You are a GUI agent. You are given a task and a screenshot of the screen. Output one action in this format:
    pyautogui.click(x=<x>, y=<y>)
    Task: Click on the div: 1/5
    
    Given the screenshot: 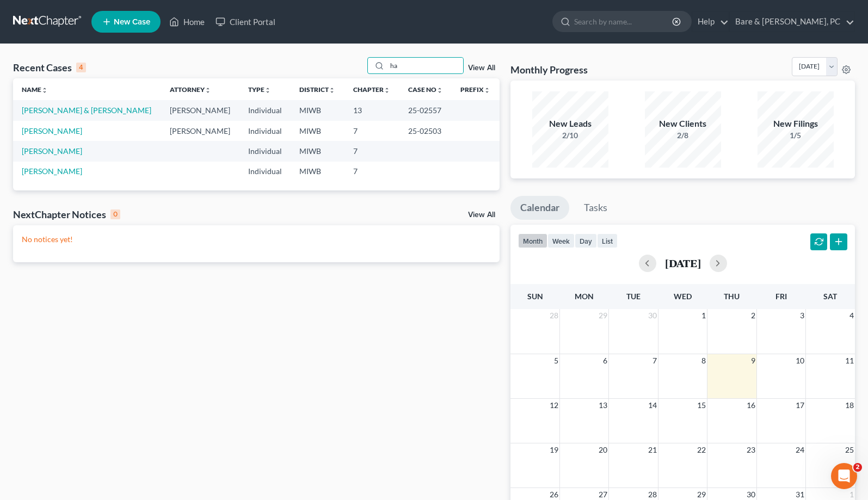 What is the action you would take?
    pyautogui.click(x=795, y=135)
    